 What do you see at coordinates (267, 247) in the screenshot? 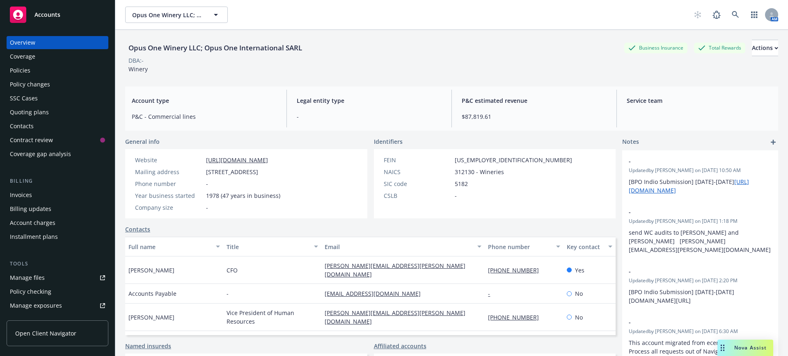
I see `div: Title` at bounding box center [267, 247].